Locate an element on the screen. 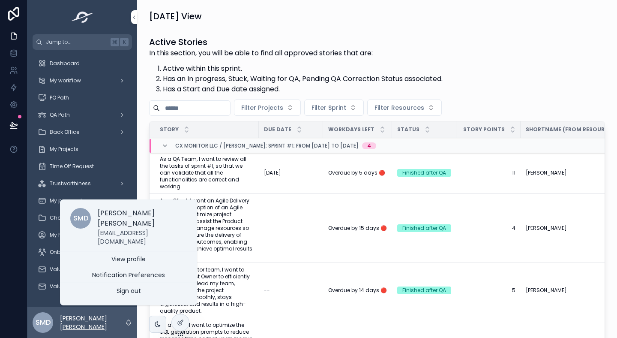 This screenshot has width=617, height=338. span: Filter Projects is located at coordinates (262, 108).